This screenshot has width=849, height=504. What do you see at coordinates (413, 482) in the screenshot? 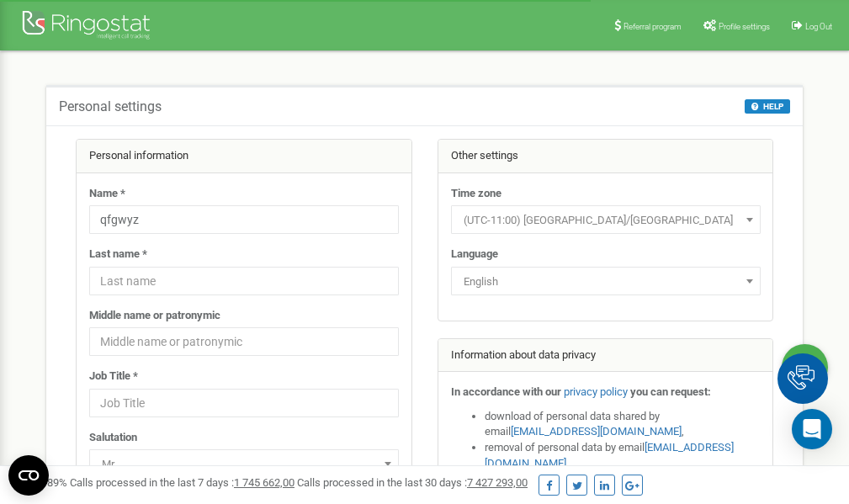
I see `span: Calls processed in the last 30 days :` at bounding box center [413, 482].